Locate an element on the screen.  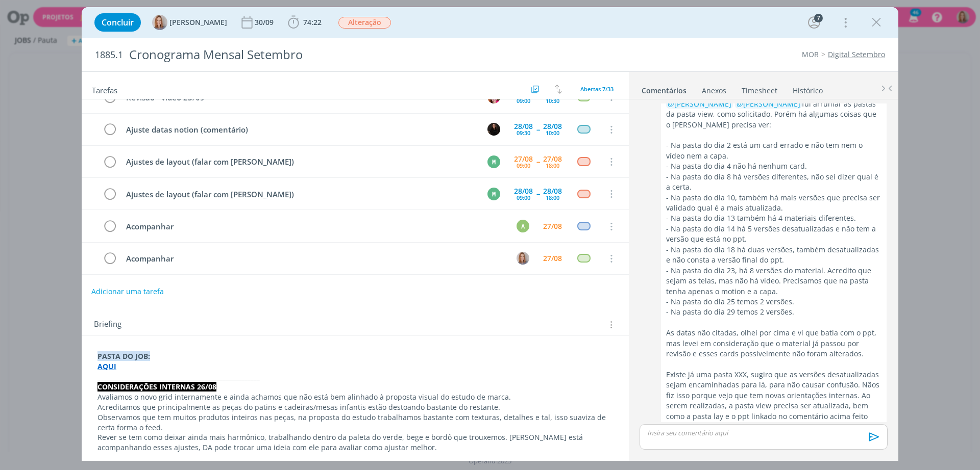
p: Acreditamos que principalmente as peças do patins e cadeiras/mesas infantis estão destoando basta... is located at coordinates (355, 408).